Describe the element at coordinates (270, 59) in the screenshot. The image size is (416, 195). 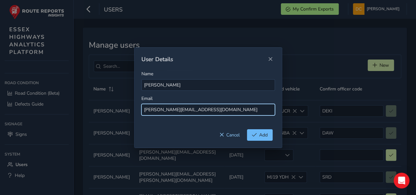
I see `button: Close` at that location.